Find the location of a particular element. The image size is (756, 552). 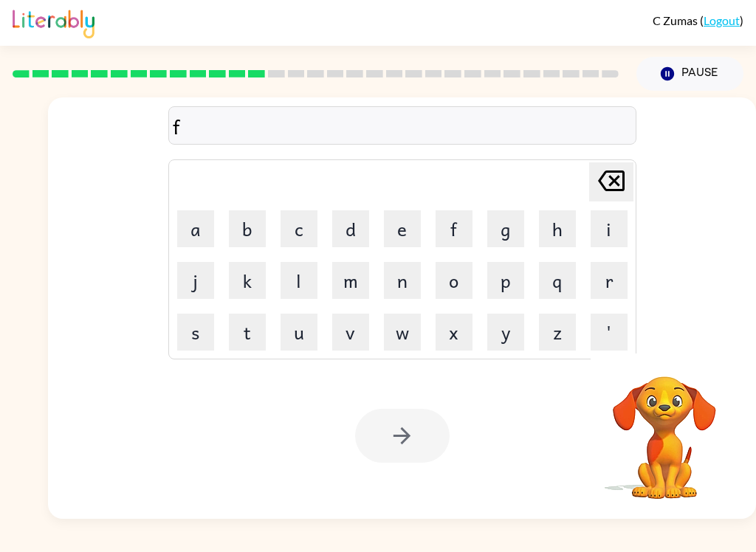

button: s is located at coordinates (196, 332).